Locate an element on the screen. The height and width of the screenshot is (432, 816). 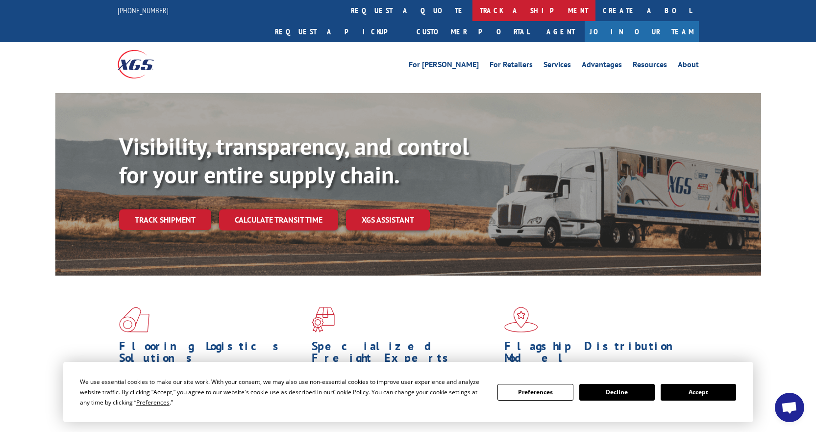
button: Preferences is located at coordinates (535, 392).